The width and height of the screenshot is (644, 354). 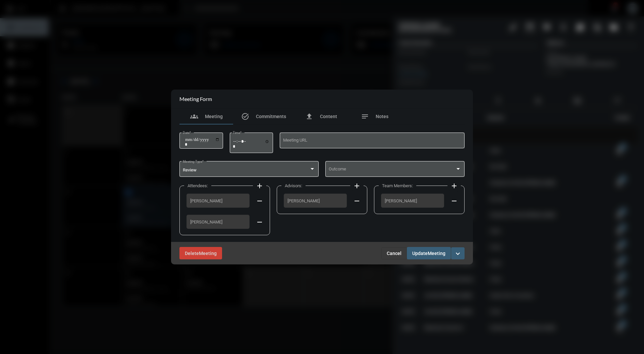 What do you see at coordinates (382, 117) in the screenshot?
I see `span: Notes` at bounding box center [382, 117].